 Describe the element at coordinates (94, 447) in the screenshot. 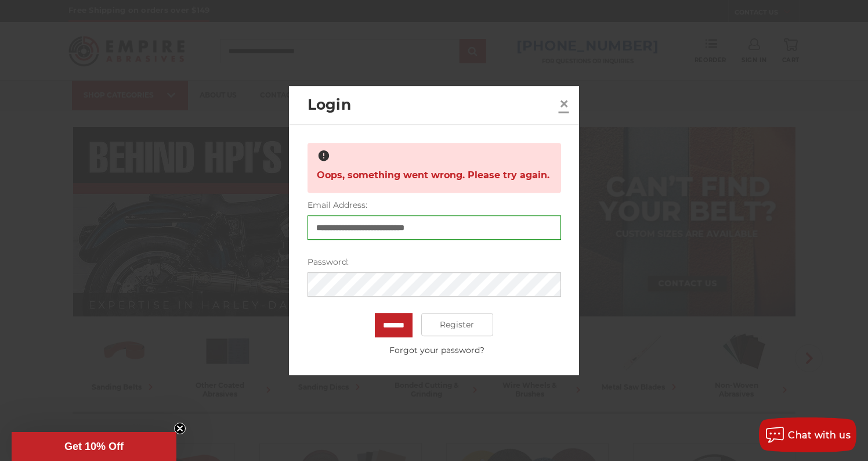

I see `span: Get 10% Off` at that location.